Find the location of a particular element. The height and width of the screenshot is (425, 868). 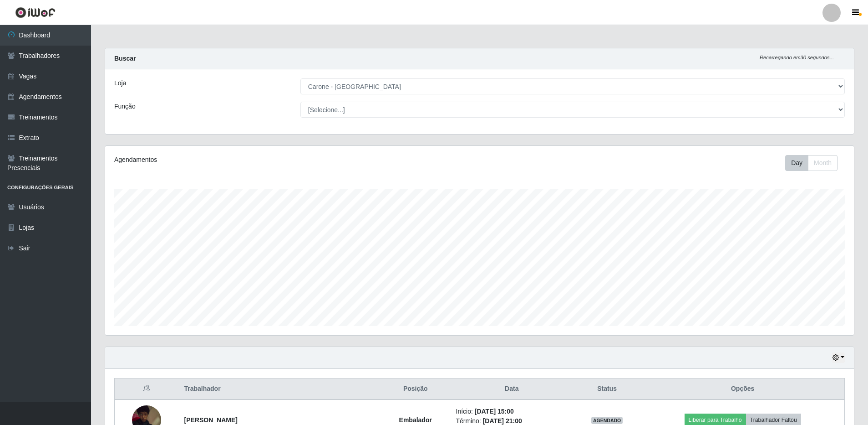

th: Posição is located at coordinates (415, 388).